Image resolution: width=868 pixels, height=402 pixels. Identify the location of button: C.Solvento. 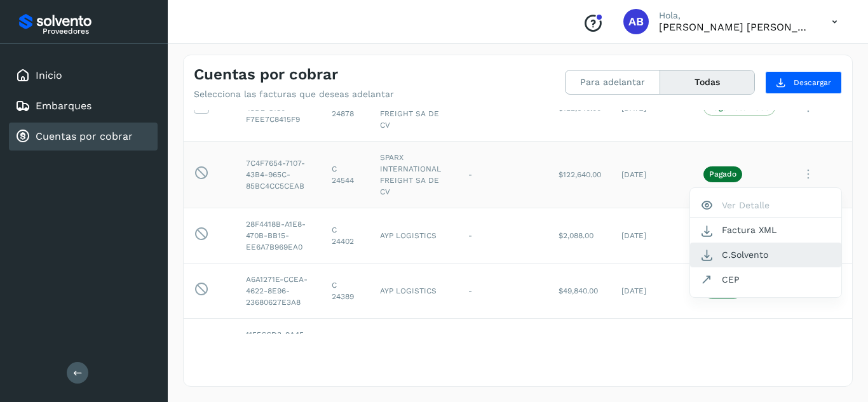
(765, 254).